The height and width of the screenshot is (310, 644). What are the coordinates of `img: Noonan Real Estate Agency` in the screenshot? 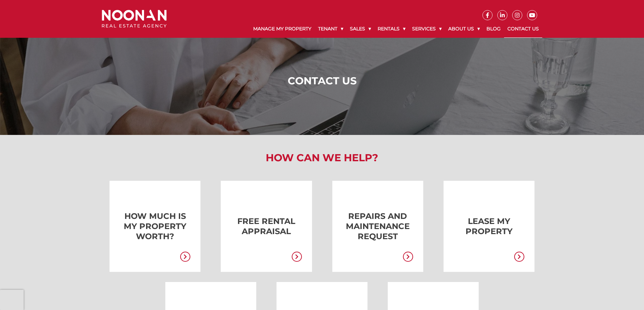 It's located at (134, 19).